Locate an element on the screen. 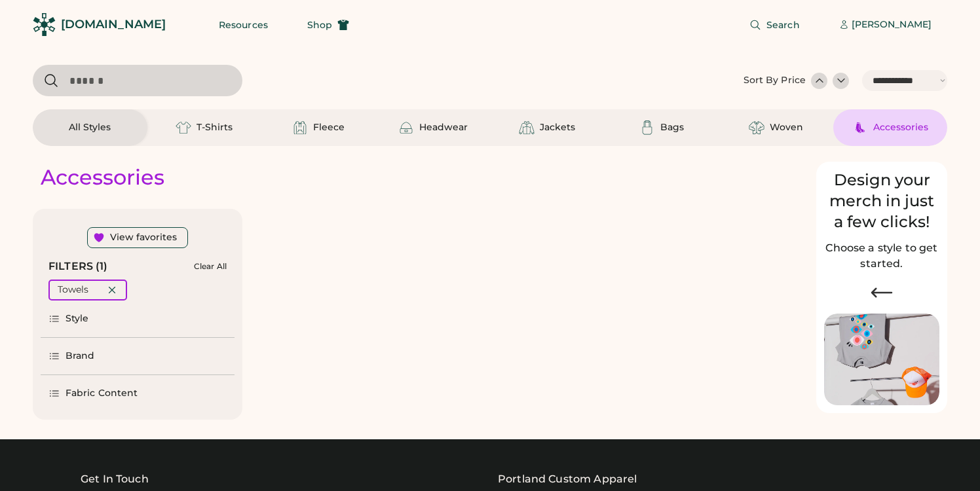 The image size is (980, 491). img: Jackets Icon is located at coordinates (526, 128).